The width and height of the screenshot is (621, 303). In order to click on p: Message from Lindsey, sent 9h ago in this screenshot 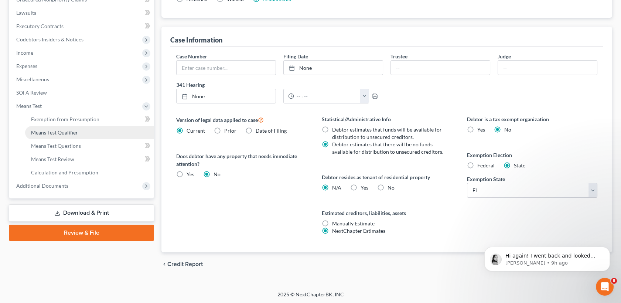, I will do `click(80, 32)`.